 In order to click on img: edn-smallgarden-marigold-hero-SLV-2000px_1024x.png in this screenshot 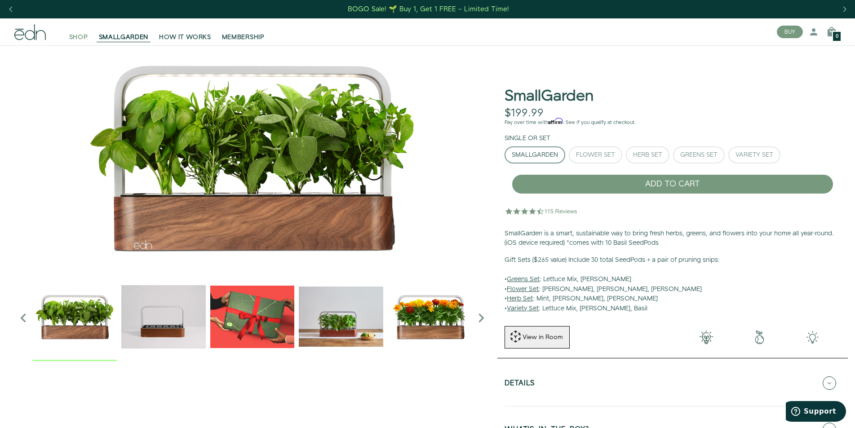, I will do `click(430, 317)`.